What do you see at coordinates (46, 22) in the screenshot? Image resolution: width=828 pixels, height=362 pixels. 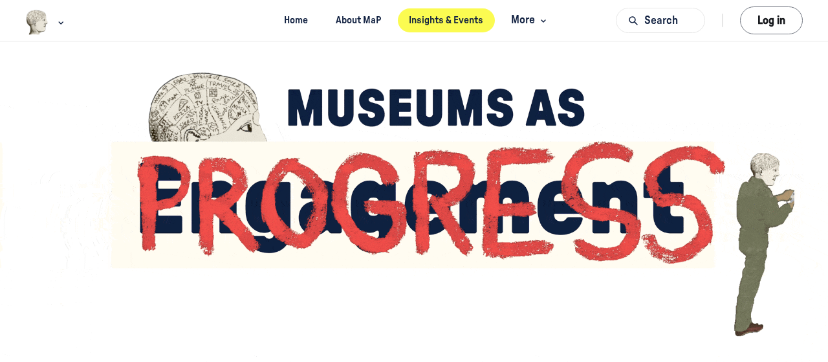 I see `button: Museums as Progress logo` at bounding box center [46, 22].